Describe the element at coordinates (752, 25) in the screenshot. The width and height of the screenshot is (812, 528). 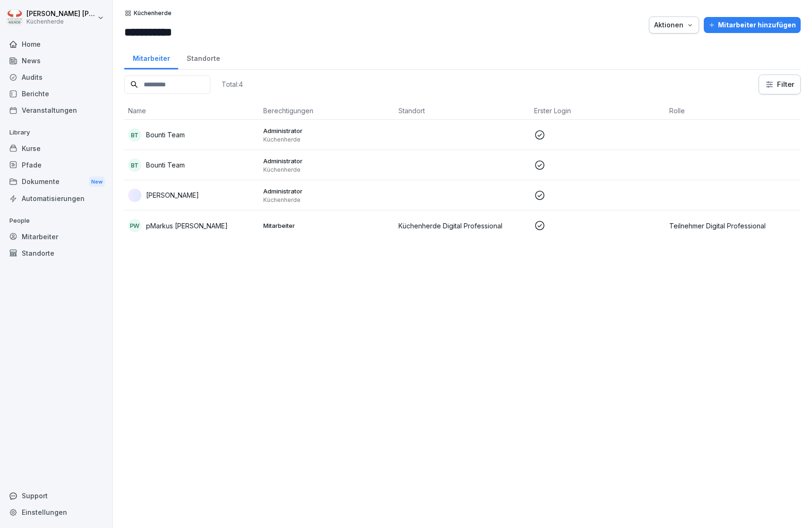
I see `button: Mitarbeiter hinzufügen` at that location.